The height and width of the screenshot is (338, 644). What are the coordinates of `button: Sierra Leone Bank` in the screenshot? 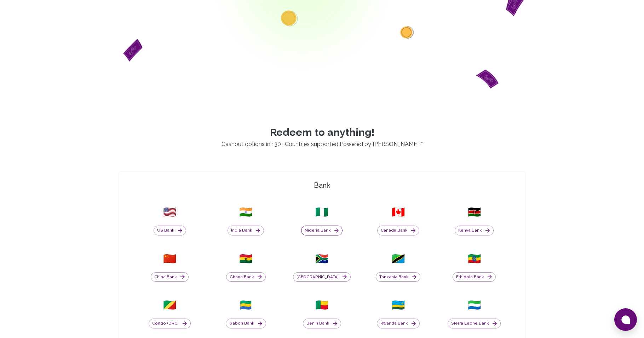 It's located at (474, 323).